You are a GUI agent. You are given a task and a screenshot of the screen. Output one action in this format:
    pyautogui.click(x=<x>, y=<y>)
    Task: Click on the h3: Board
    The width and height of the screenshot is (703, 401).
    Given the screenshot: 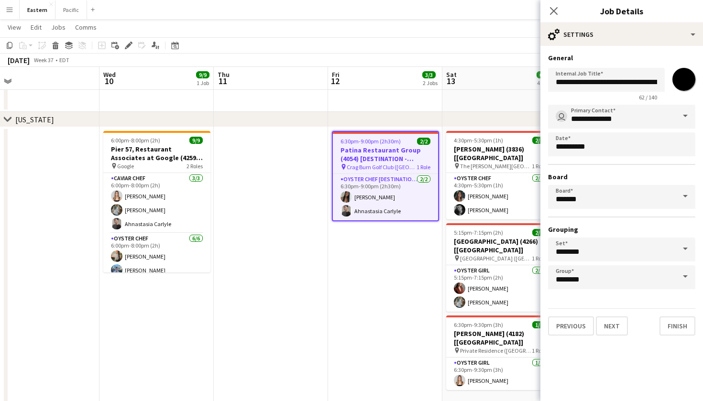 What is the action you would take?
    pyautogui.click(x=622, y=177)
    